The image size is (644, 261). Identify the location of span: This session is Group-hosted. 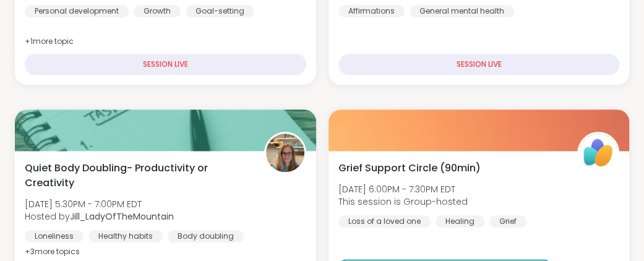
(402, 202).